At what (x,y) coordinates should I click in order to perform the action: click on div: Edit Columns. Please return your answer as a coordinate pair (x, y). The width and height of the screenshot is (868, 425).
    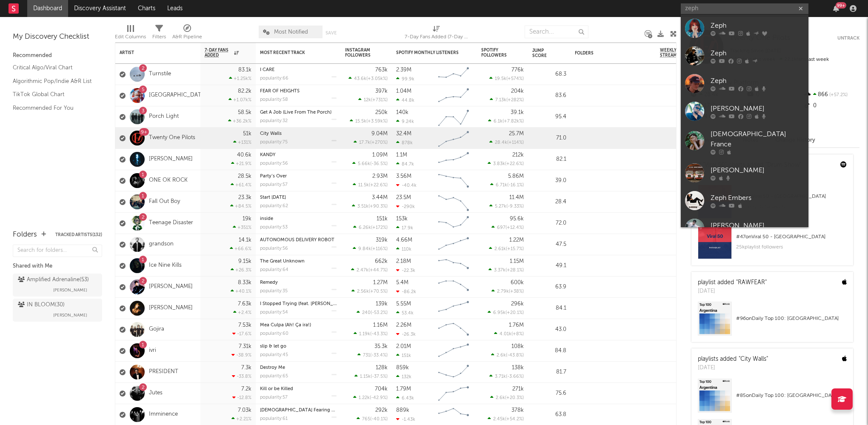
    Looking at the image, I should click on (130, 34).